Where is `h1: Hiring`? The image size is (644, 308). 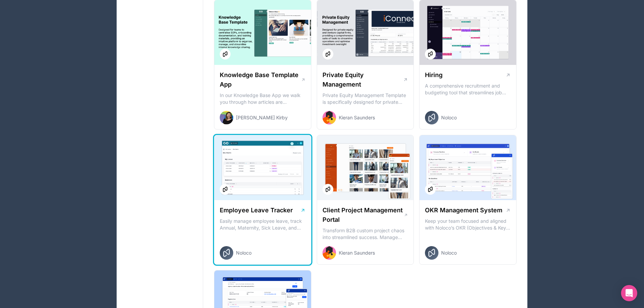
h1: Hiring is located at coordinates (434, 75).